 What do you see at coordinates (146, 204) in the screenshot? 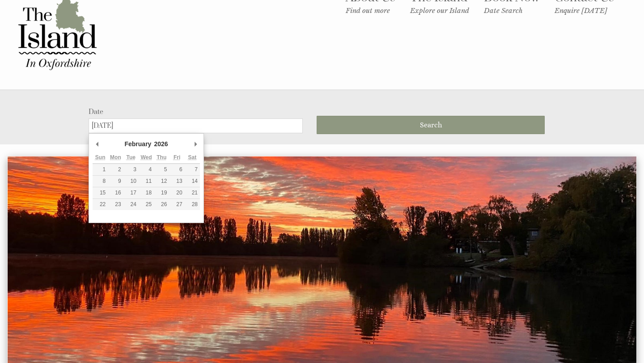
I see `button: 25` at bounding box center [146, 204].